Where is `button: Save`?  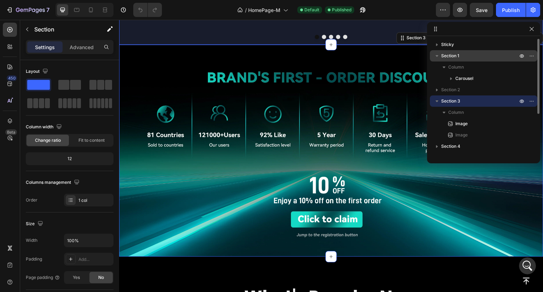
button: Save is located at coordinates (481, 10).